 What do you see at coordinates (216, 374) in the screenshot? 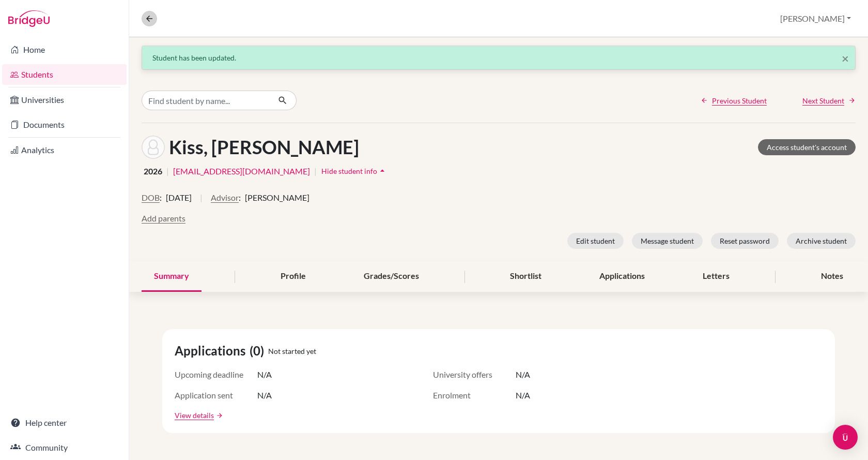
I see `span: Upcoming deadline` at bounding box center [216, 374].